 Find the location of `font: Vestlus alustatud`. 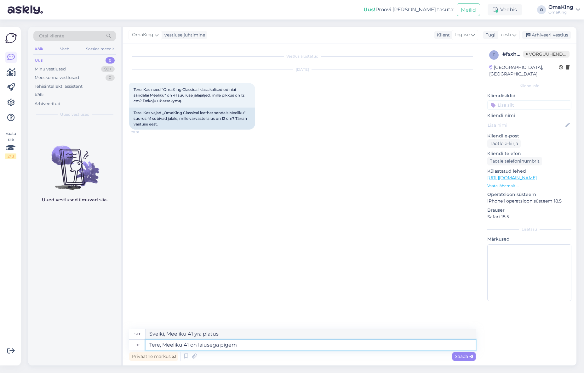

font: Vestlus alustatud is located at coordinates (302, 56).